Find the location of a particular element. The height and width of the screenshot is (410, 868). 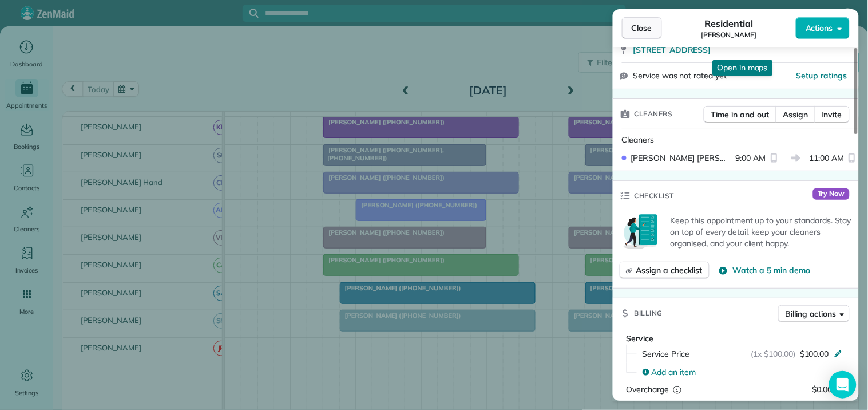

span: $0.00 is located at coordinates (822, 389).